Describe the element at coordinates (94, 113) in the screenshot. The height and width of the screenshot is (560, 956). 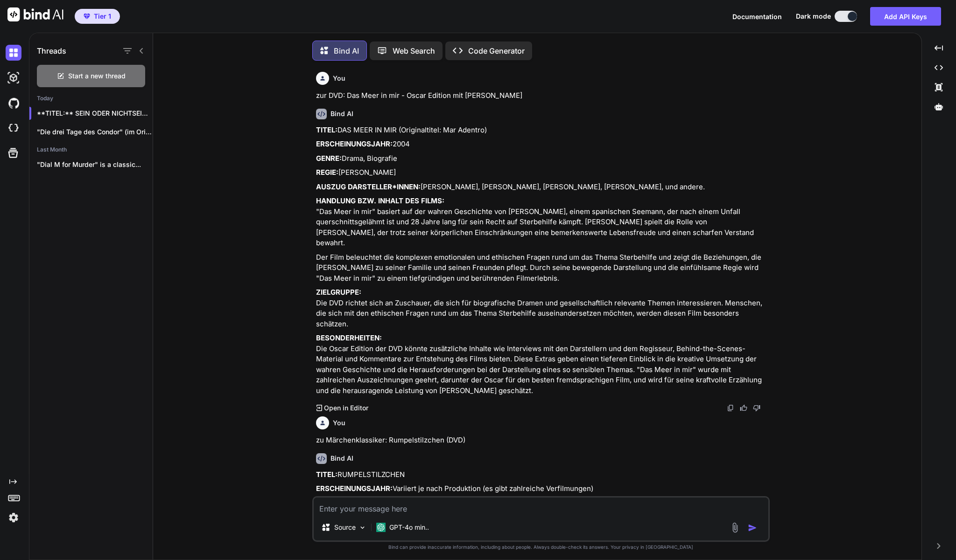
I see `p: **TITEL:** SEIN ODER NICHTSEIN (Original...` at that location.